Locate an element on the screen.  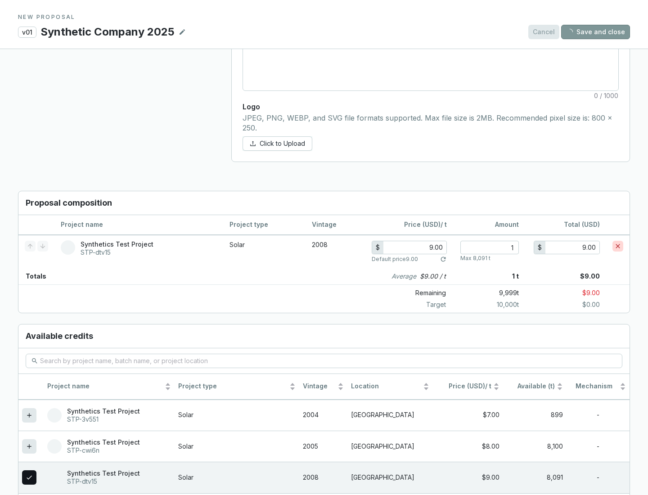
p: $0.00 is located at coordinates (574, 305).